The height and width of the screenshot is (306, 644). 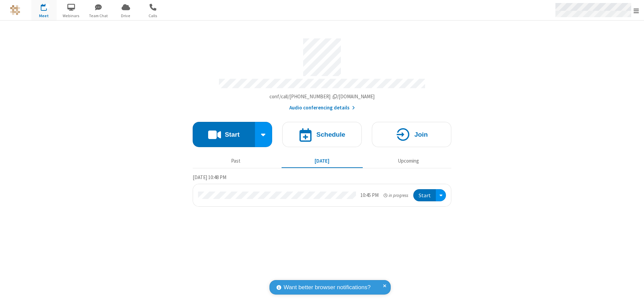 I want to click on button: Copy my meeting room linkCopy my meeting room link, so click(x=322, y=97).